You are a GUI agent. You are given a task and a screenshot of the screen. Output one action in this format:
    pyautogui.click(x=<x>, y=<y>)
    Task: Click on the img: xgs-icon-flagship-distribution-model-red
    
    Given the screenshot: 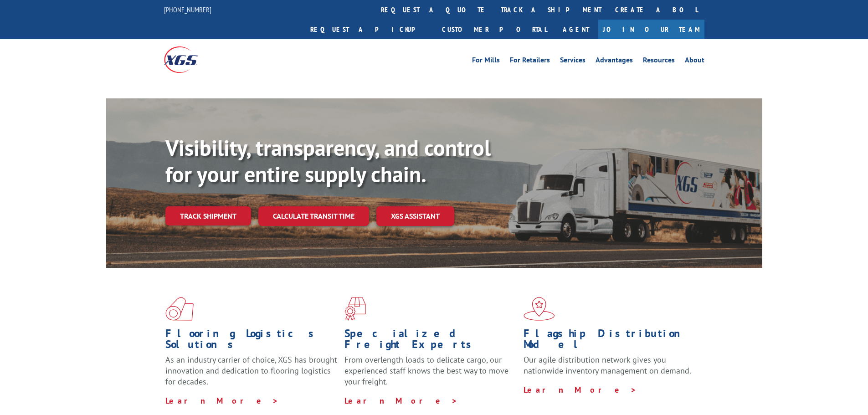 What is the action you would take?
    pyautogui.click(x=539, y=309)
    